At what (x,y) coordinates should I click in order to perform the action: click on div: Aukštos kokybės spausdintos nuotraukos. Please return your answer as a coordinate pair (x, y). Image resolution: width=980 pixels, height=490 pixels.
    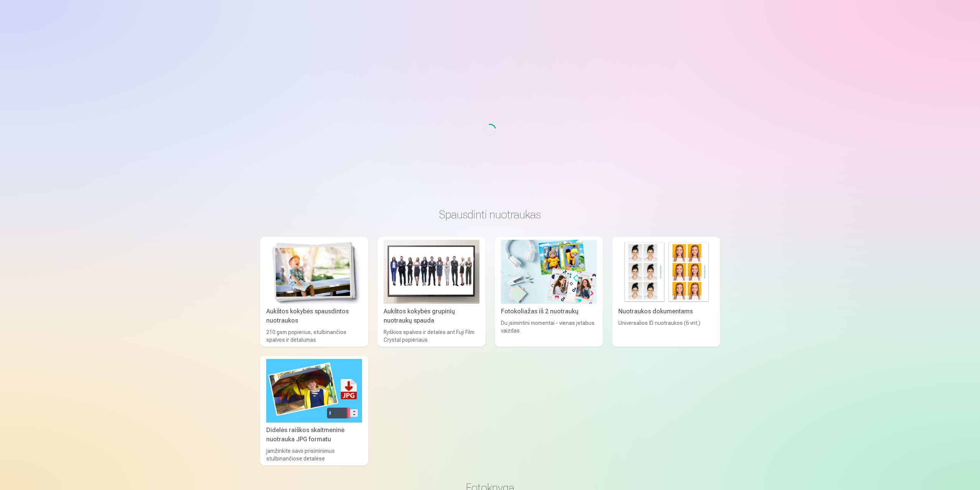
    Looking at the image, I should click on (314, 316).